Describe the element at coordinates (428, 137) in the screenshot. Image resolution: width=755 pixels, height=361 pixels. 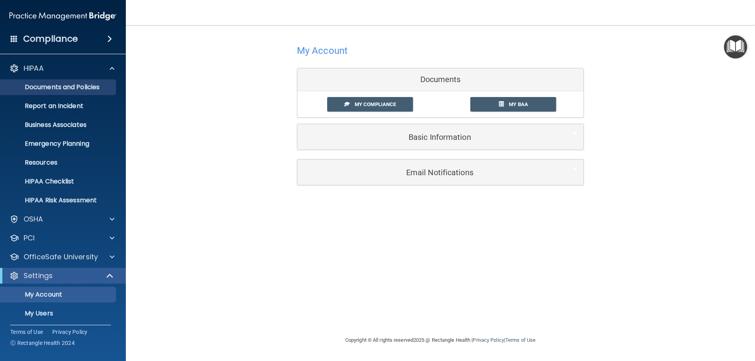
I see `h5: Basic Information` at that location.